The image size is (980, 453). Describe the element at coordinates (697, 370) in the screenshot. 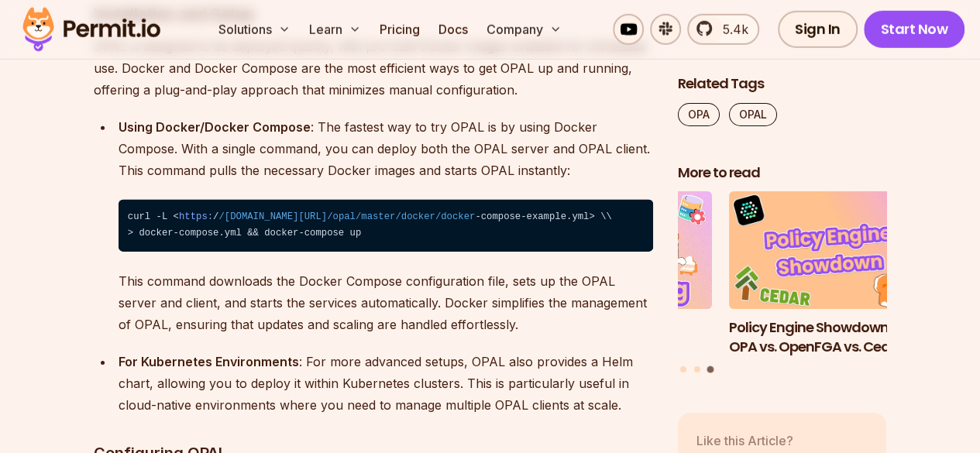

I see `button: Go to slide 2` at that location.